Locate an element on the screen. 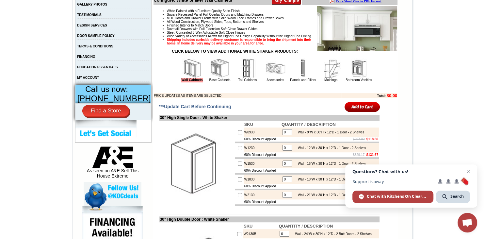 The image size is (485, 239). td: W1530 is located at coordinates (262, 163).